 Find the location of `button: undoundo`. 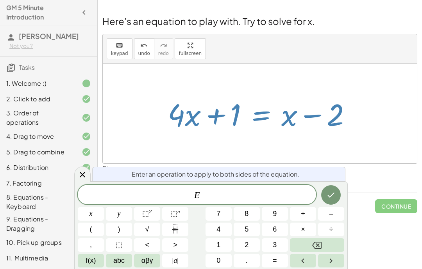

button: undoundo is located at coordinates (144, 49).